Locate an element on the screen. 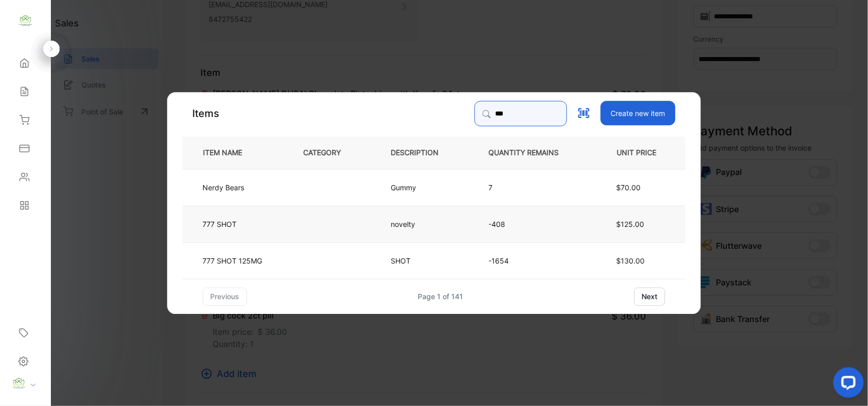  button: Create new item is located at coordinates (638, 113).